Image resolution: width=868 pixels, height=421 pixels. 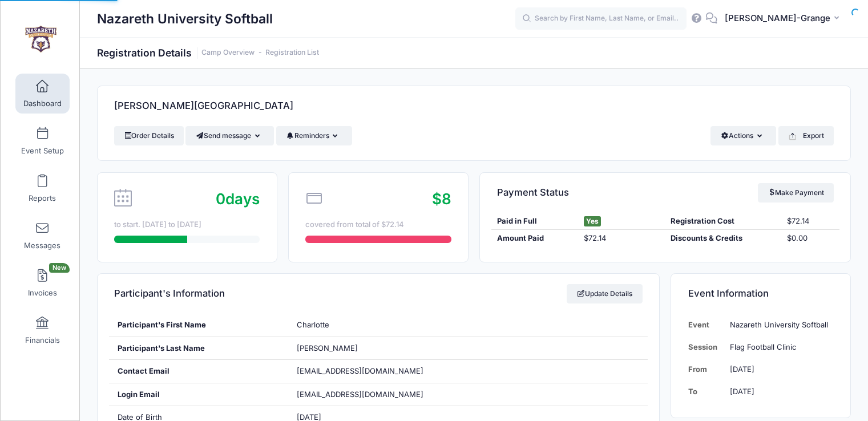 What do you see at coordinates (149, 136) in the screenshot?
I see `a: Order Details` at bounding box center [149, 136].